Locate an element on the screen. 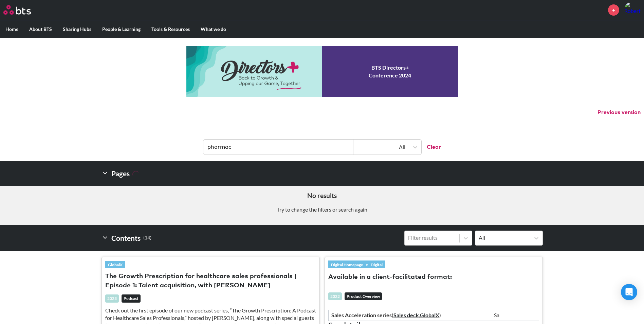 This screenshot has width=644, height=324. button: Clear is located at coordinates (431, 147).